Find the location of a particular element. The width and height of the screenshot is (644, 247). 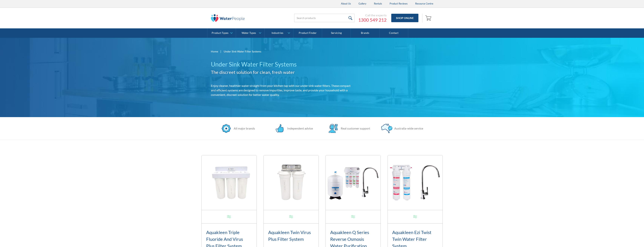

h2: The discreet solution for clean, fresh water is located at coordinates (283, 72).